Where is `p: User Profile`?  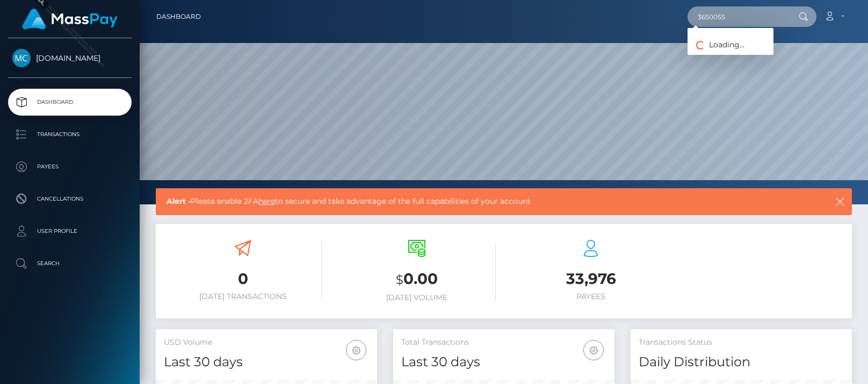
p: User Profile is located at coordinates (70, 231).